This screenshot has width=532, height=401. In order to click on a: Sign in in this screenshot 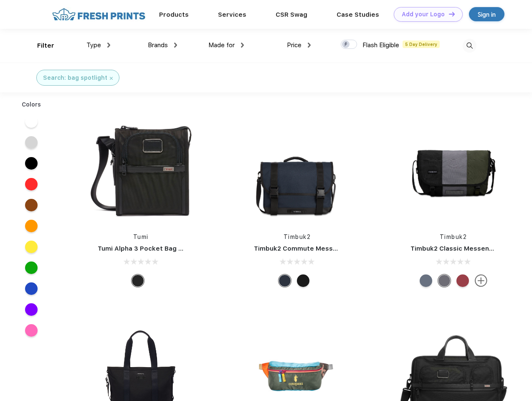, I will do `click(486, 14)`.